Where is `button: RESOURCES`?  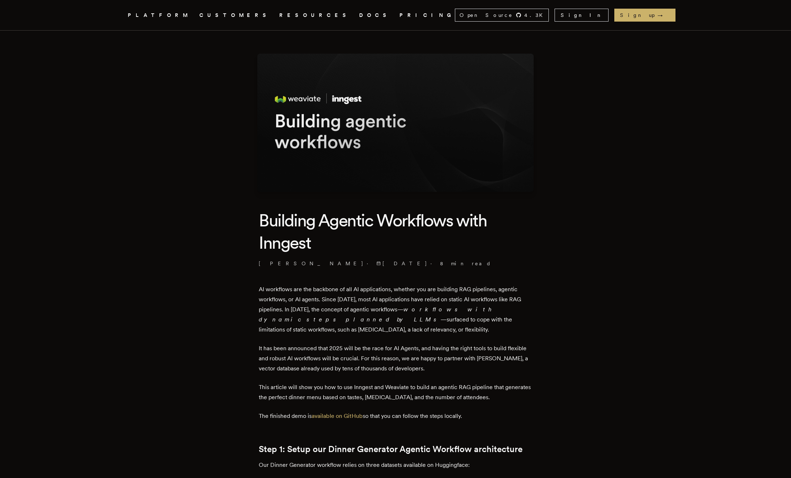 button: RESOURCES is located at coordinates (315, 15).